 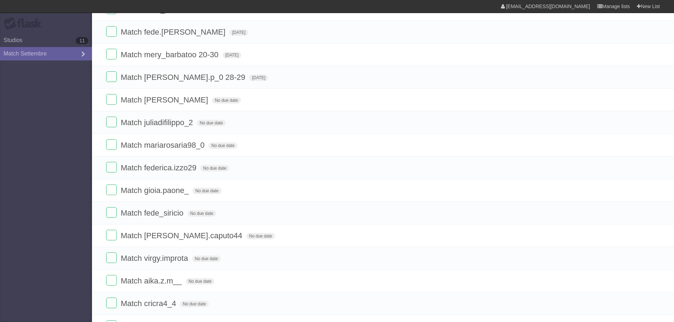 I want to click on span: Match mariarosaria98_0, so click(x=163, y=145).